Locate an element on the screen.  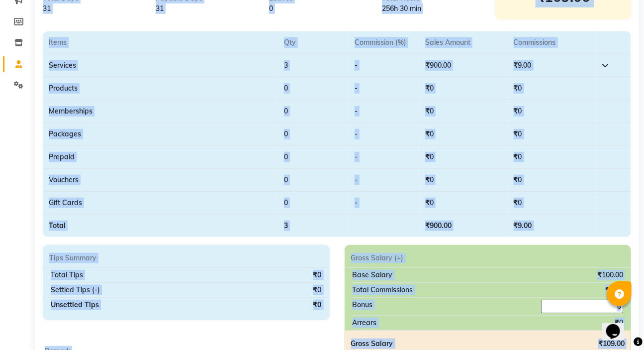
th: Commissions is located at coordinates (552, 43).